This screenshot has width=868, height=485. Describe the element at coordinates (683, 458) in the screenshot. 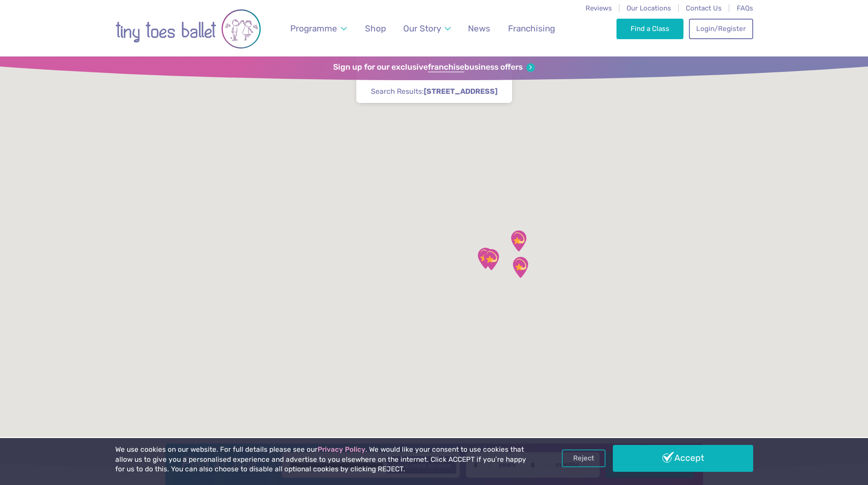

I see `a: Accept` at that location.